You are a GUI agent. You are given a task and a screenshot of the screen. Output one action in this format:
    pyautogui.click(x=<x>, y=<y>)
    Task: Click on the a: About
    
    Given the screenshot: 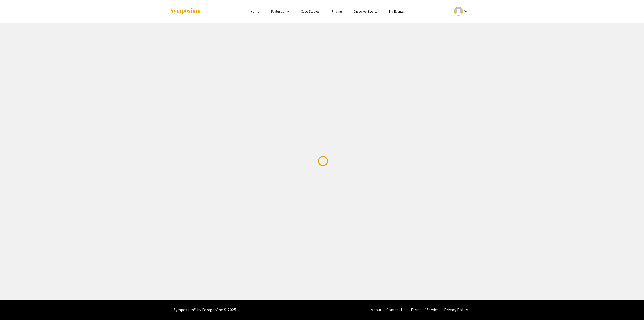 What is the action you would take?
    pyautogui.click(x=376, y=310)
    